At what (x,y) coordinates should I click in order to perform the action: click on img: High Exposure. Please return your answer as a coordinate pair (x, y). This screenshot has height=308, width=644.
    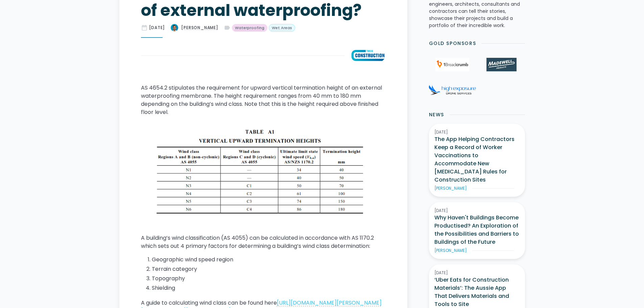
    Looking at the image, I should click on (452, 90).